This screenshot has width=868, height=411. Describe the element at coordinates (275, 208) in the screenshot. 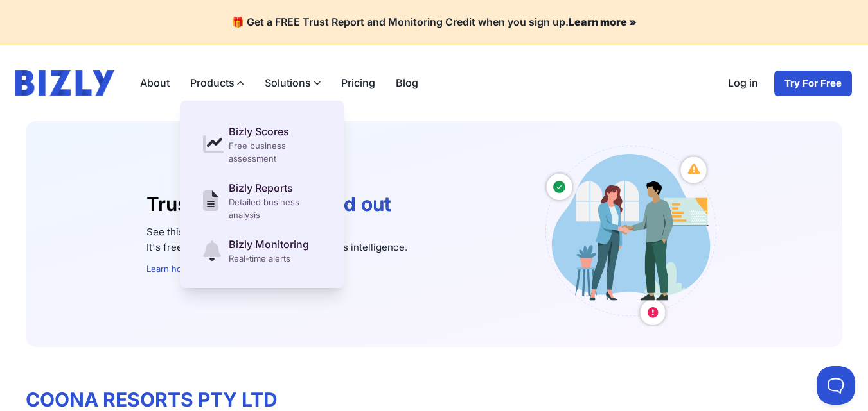

I see `div: Detailed business analysis` at that location.